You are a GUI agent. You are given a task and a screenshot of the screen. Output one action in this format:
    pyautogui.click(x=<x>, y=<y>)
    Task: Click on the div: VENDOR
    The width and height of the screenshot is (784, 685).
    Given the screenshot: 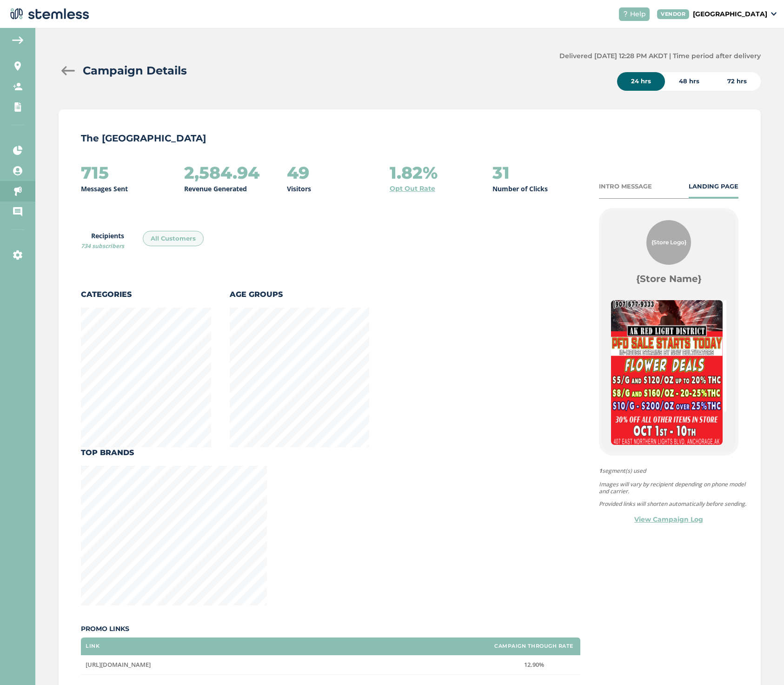 What is the action you would take?
    pyautogui.click(x=673, y=14)
    